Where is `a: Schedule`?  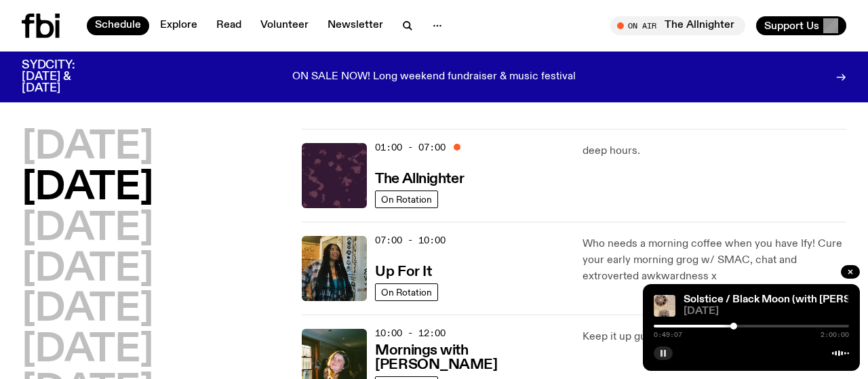
a: Schedule is located at coordinates (118, 25).